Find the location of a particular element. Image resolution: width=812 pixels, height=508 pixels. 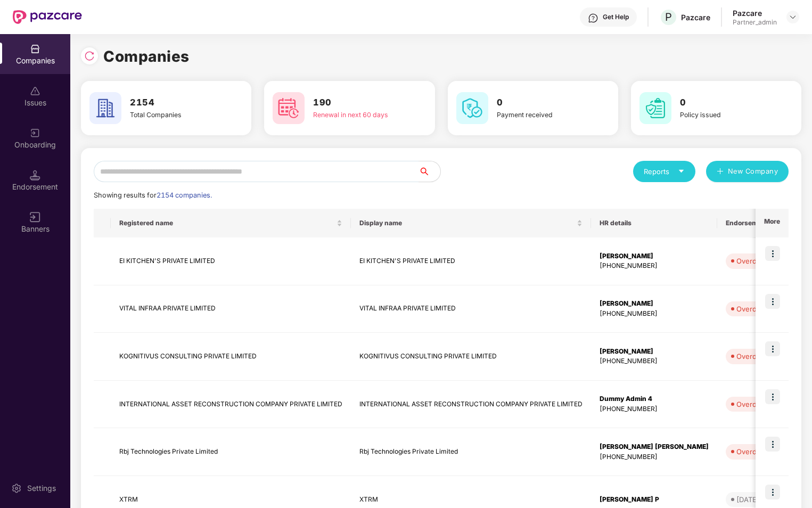

img: svg+xml;base64,PHN2ZyBpZD0iU2V0dGluZy0yMHgyMCIgeG1sbnM9Imh0dHA6Ly93d3cudzMub3JnLzIwMDAvc3ZnIiB3aW... is located at coordinates (16, 488).